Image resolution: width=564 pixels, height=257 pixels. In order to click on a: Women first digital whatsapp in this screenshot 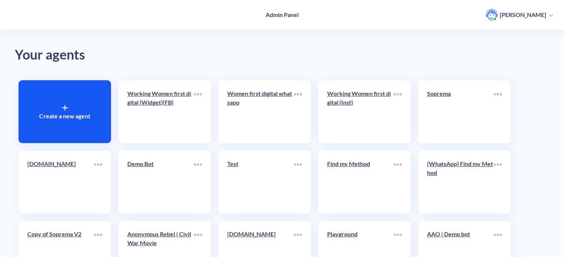, I will do `click(261, 112)`.